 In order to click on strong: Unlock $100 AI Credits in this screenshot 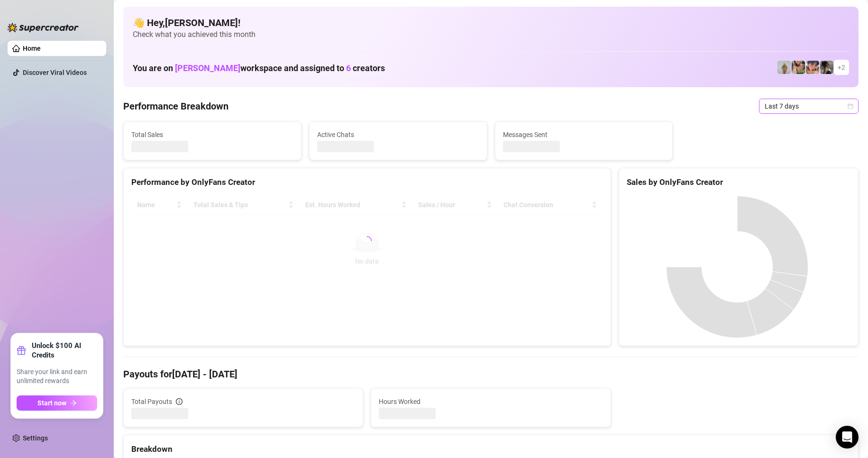, I will do `click(65, 350)`.